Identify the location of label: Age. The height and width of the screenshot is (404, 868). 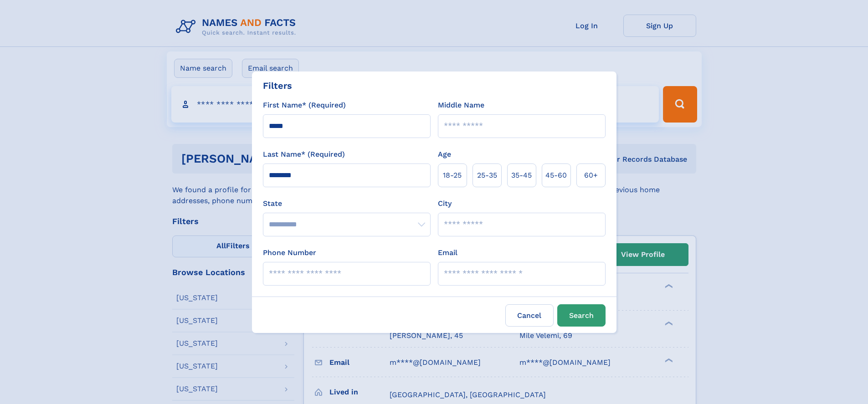
(445, 154).